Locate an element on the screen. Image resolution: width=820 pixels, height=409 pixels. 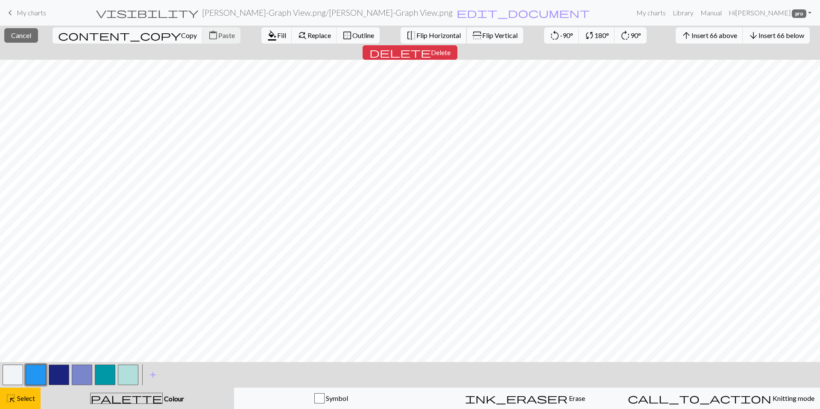
span: find_replace is located at coordinates (302, 35).